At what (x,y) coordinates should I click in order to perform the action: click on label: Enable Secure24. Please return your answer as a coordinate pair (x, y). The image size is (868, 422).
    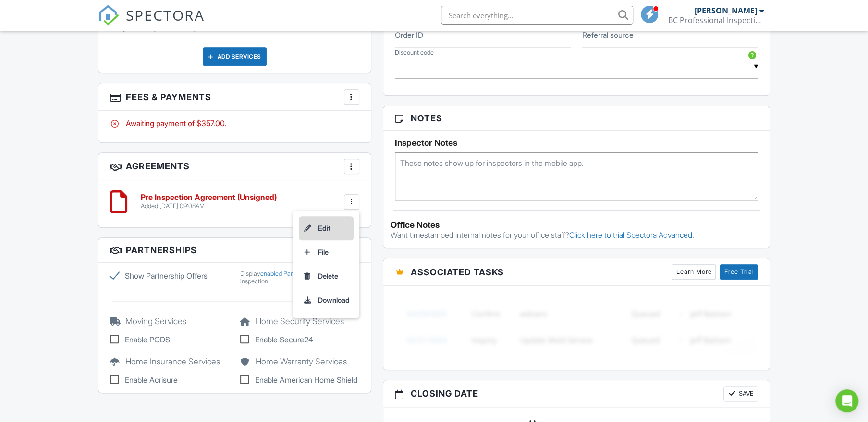
    Looking at the image, I should click on (300, 340).